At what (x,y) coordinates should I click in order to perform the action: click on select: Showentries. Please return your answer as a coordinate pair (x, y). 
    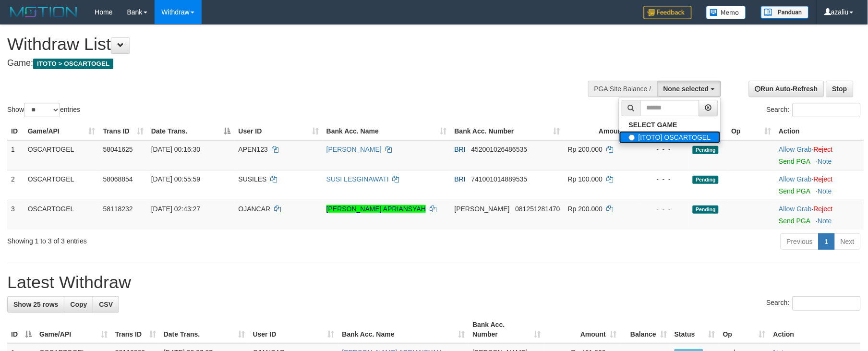
    Looking at the image, I should click on (42, 110).